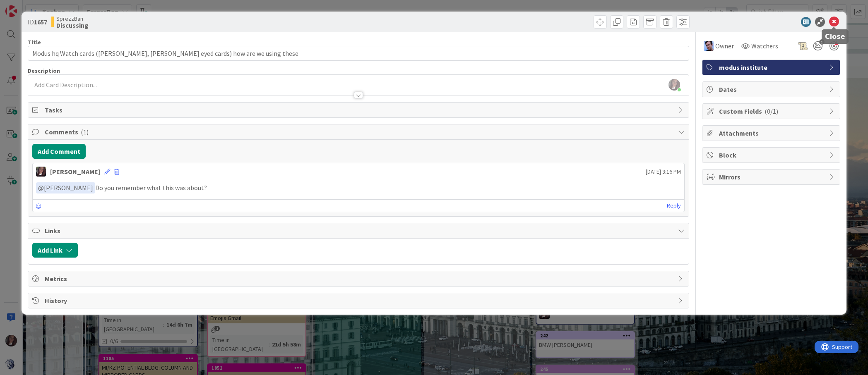 This screenshot has height=375, width=868. Describe the element at coordinates (359, 279) in the screenshot. I see `span: Metrics` at that location.